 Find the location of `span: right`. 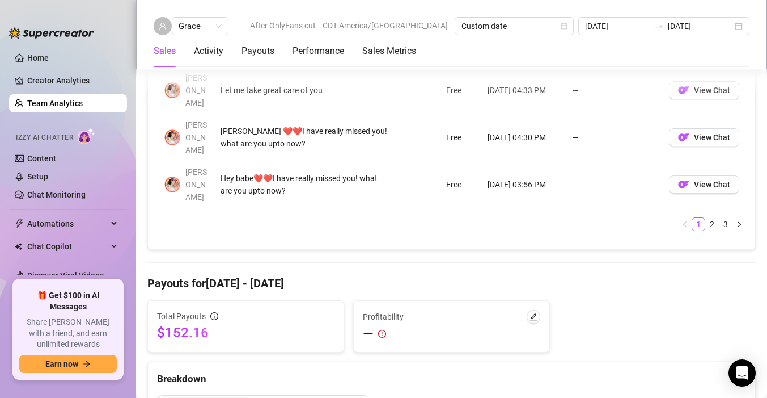

span: right is located at coordinates (740, 224).